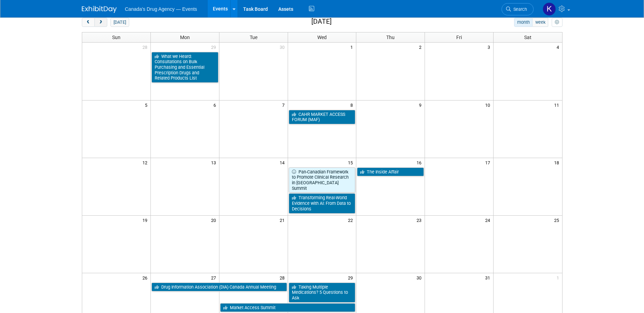 The width and height of the screenshot is (644, 313). What do you see at coordinates (322, 292) in the screenshot?
I see `a: Taking Multiple Medications? 5 Questions to Ask` at bounding box center [322, 292].